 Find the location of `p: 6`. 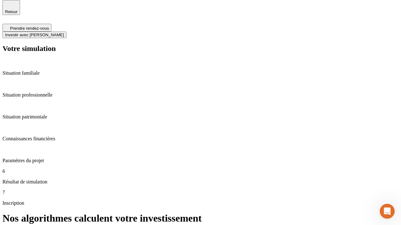

p: 6 is located at coordinates (200, 172).